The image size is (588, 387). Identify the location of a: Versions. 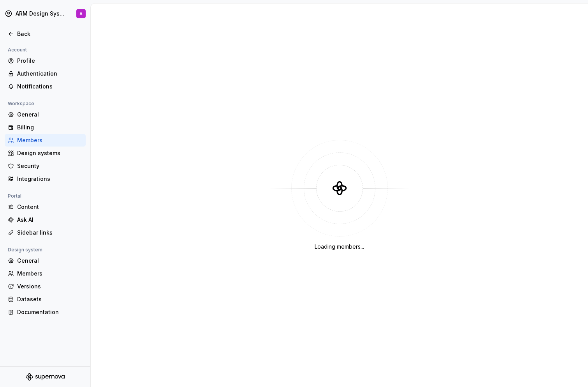
(45, 286).